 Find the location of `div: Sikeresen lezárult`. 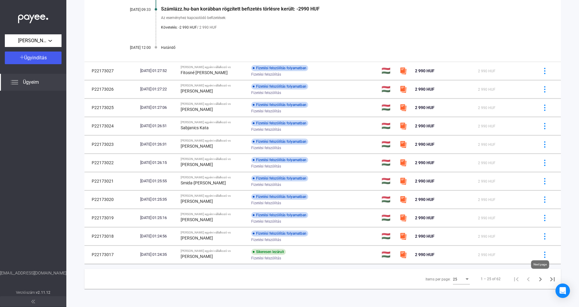

div: Sikeresen lezárult is located at coordinates (268, 252).